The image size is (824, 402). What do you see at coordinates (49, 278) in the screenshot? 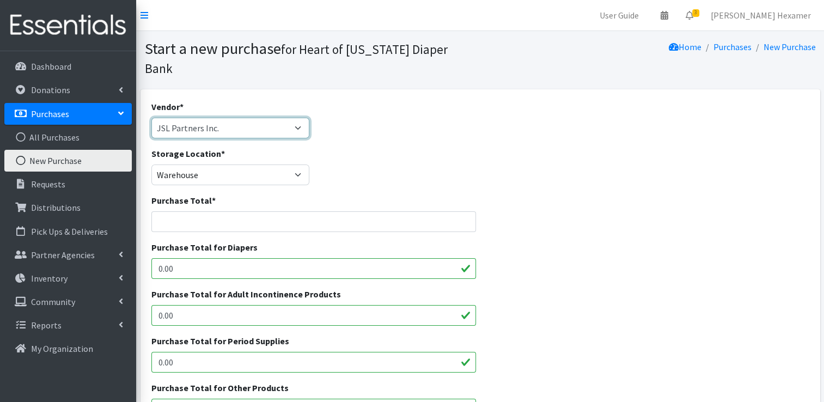
I see `p: Inventory` at bounding box center [49, 278].